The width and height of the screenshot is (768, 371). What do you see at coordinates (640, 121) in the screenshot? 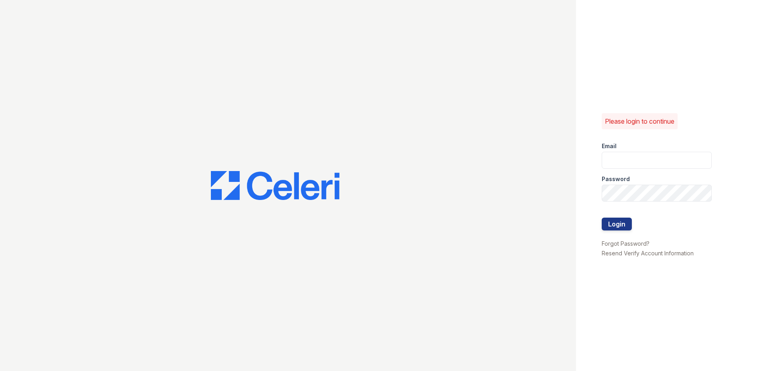
I see `p: Please login to continue` at bounding box center [640, 121].